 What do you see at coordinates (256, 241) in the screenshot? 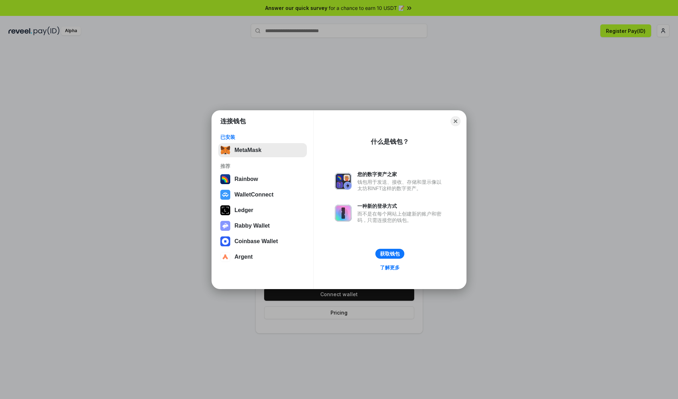
I see `div: Coinbase Wallet` at bounding box center [256, 241].